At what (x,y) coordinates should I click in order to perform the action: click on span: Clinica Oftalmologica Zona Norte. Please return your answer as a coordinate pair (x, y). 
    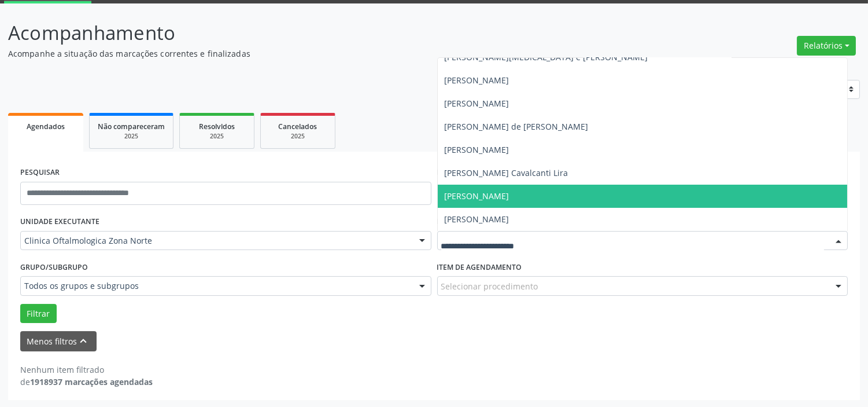
    Looking at the image, I should click on (216, 241).